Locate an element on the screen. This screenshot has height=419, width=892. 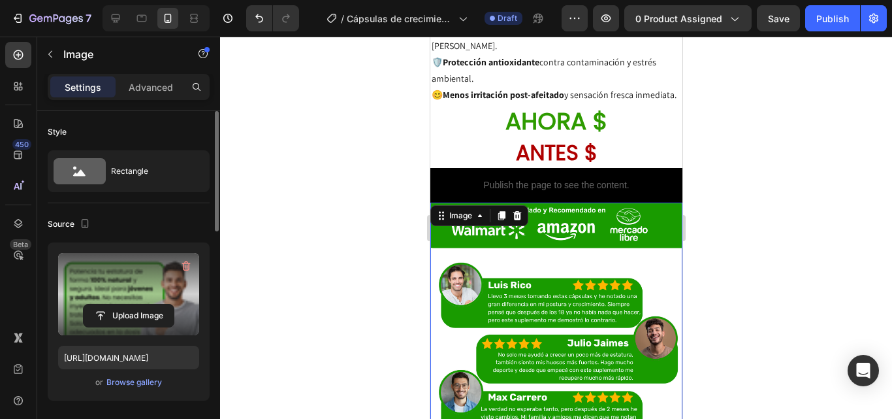
p: 🛡️ contra contaminación y estrés ambiental. is located at coordinates (126, 34).